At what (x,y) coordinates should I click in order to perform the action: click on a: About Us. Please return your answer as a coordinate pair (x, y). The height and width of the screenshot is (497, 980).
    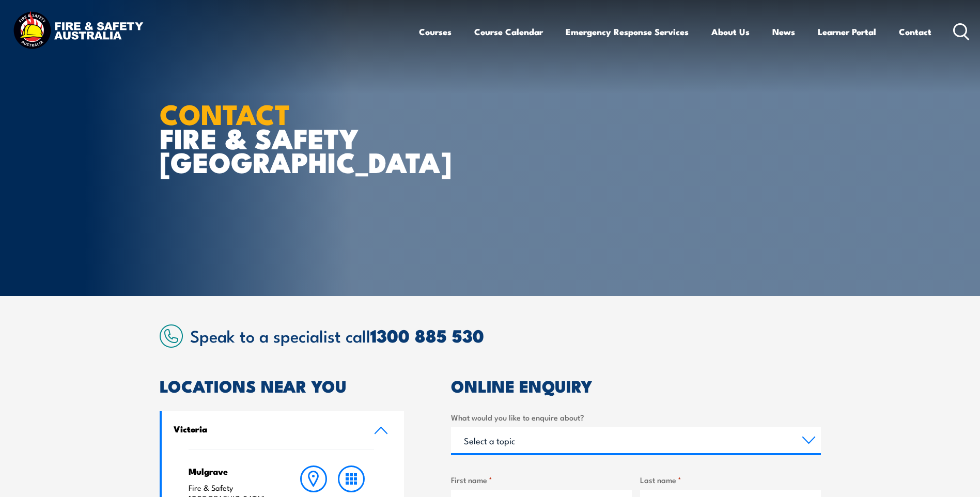
    Looking at the image, I should click on (731, 31).